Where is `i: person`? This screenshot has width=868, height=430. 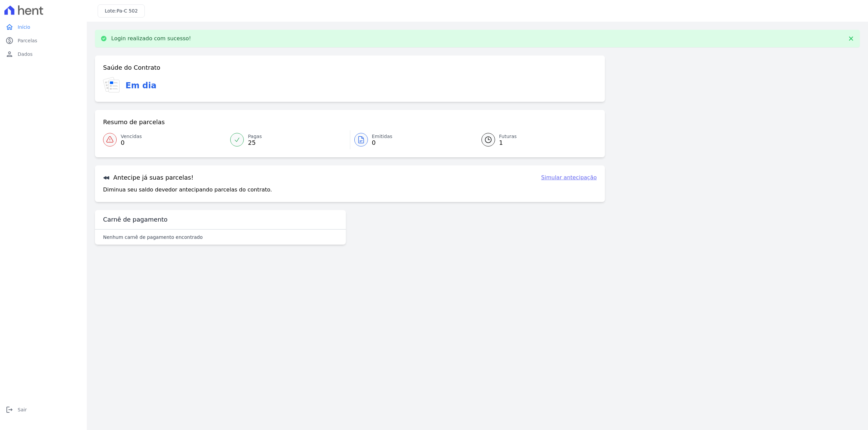
i: person is located at coordinates (10, 54).